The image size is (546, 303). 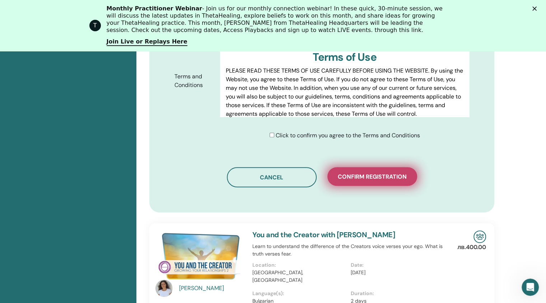 I want to click on button: Cancel, so click(x=272, y=177).